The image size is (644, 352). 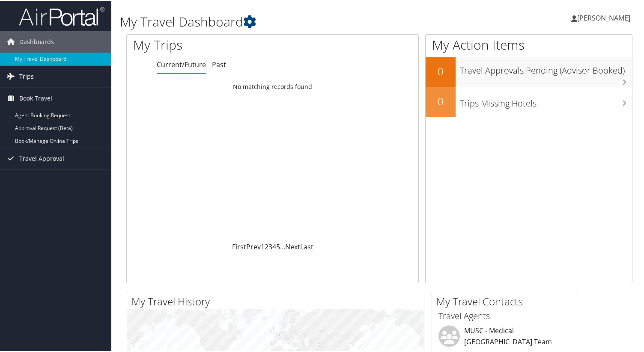 I want to click on a: 0Travel Approvals Pending (Advisor Booked), so click(x=529, y=72).